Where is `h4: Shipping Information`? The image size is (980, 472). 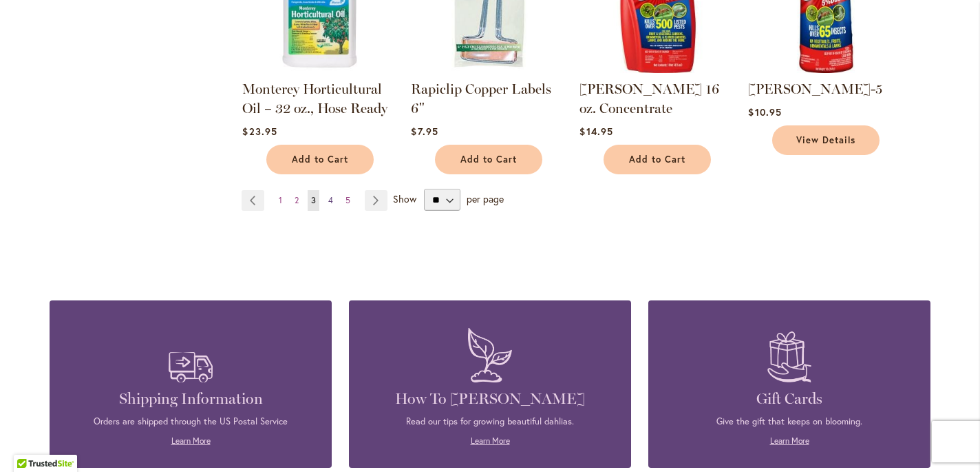
h4: Shipping Information is located at coordinates (191, 399).